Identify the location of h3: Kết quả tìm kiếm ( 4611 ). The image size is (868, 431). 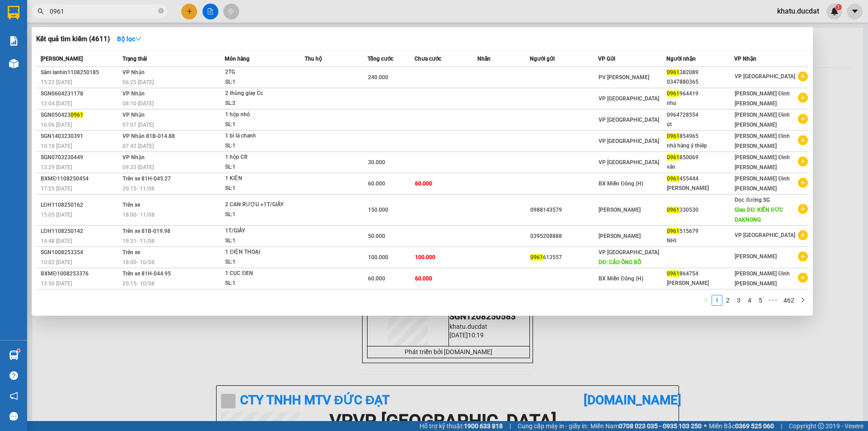
(73, 39).